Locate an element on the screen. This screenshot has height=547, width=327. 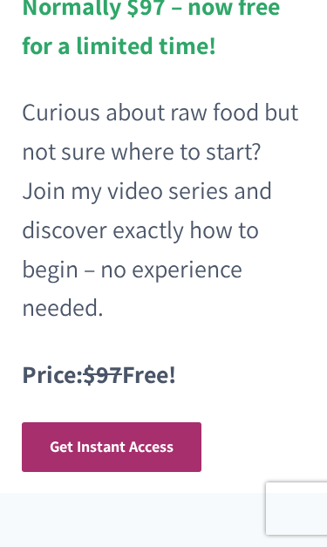
span: Get Instant Access is located at coordinates (112, 446).